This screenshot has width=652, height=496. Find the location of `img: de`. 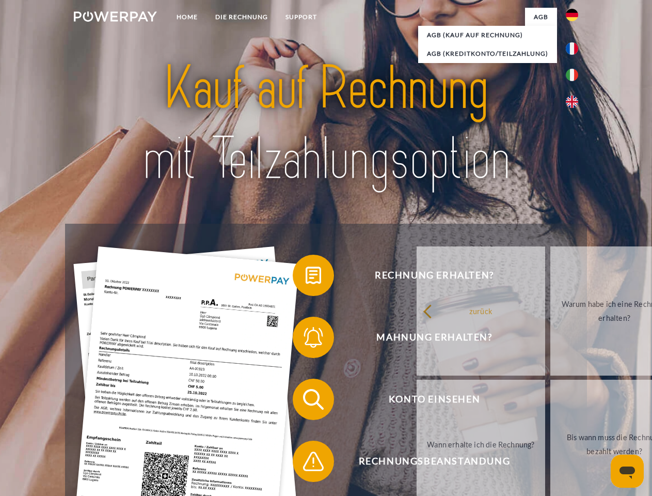

img: de is located at coordinates (572, 15).